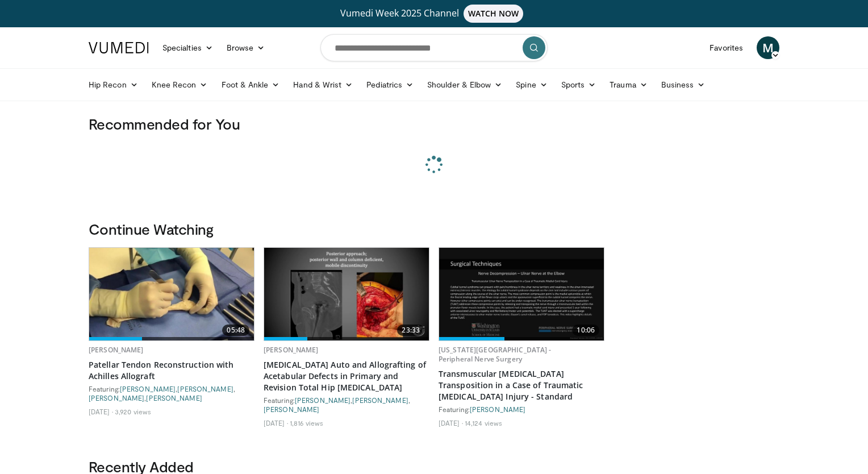  Describe the element at coordinates (465, 85) in the screenshot. I see `a: Shoulder & Elbow` at that location.